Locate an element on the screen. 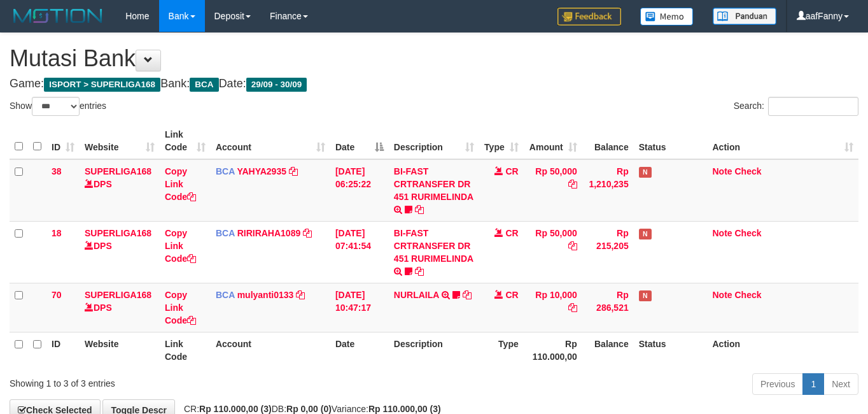 Image resolution: width=868 pixels, height=414 pixels. td: Rp 286,521 is located at coordinates (608, 307).